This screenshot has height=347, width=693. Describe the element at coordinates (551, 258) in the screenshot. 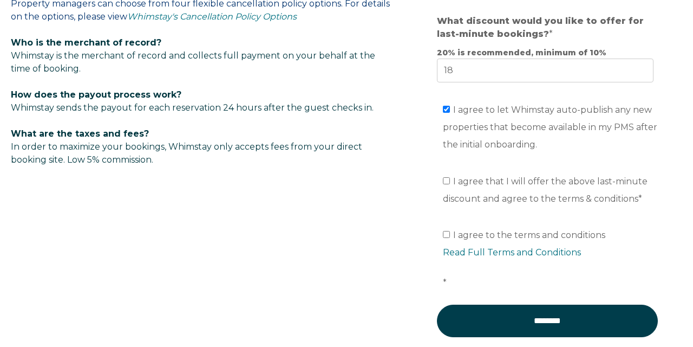

I see `span: I agree to the terms and conditions` at that location.